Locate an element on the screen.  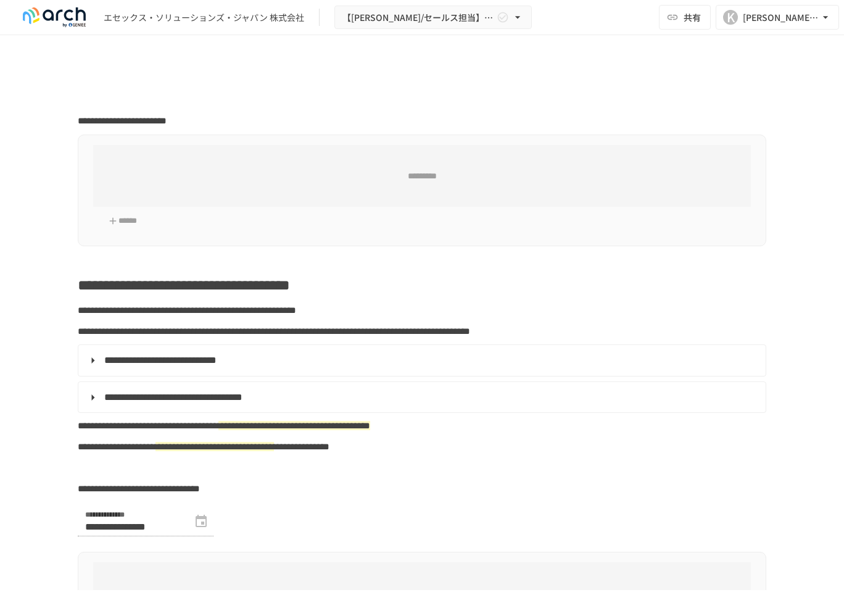
div: エセックス・ソリューションズ・ジャパン 株式会社 is located at coordinates (204, 18).